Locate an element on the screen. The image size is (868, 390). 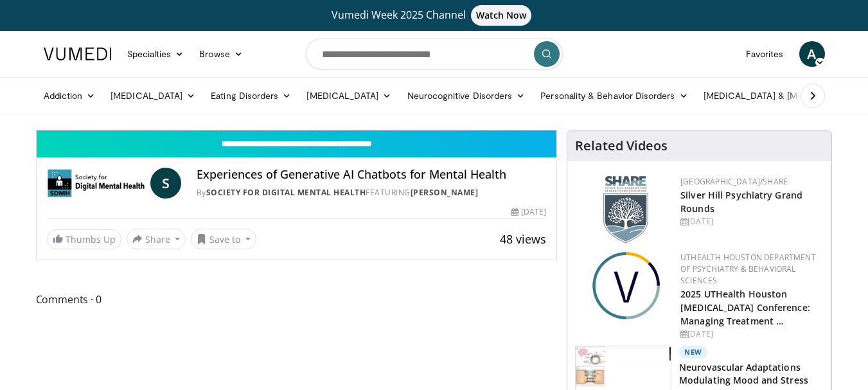
a: Vumedi Week 2025 ChannelWatch Now is located at coordinates (434, 15).